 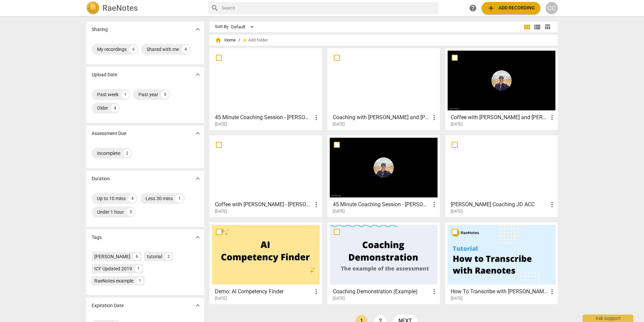 I want to click on div: Sort By, so click(x=222, y=27).